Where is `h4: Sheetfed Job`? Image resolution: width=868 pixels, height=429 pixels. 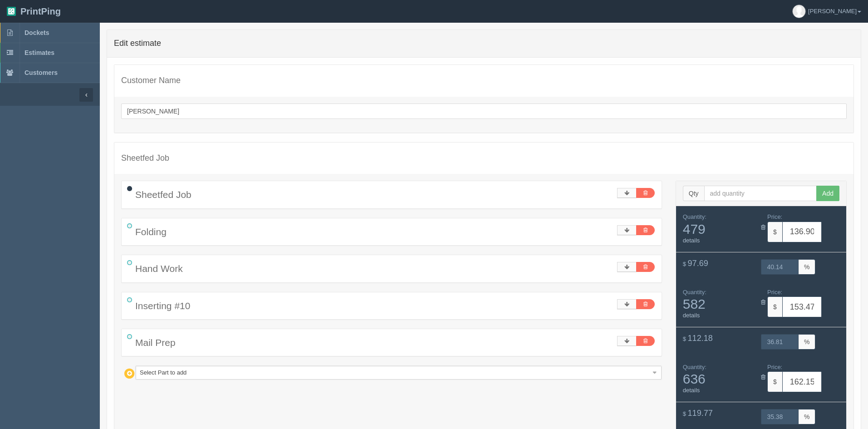
h4: Sheetfed Job is located at coordinates (484, 159).